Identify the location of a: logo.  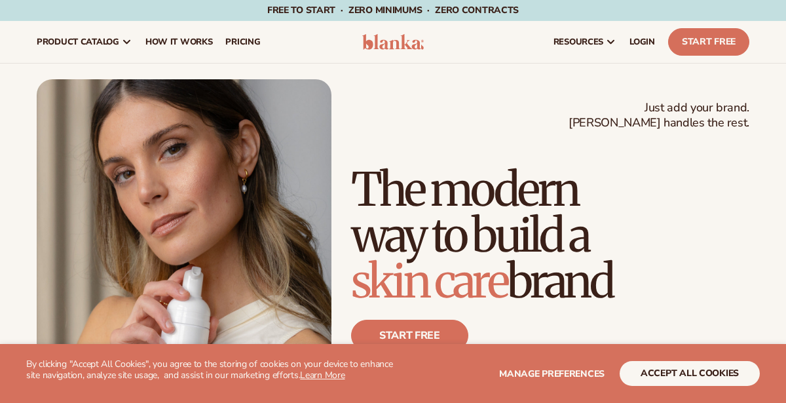
(393, 42).